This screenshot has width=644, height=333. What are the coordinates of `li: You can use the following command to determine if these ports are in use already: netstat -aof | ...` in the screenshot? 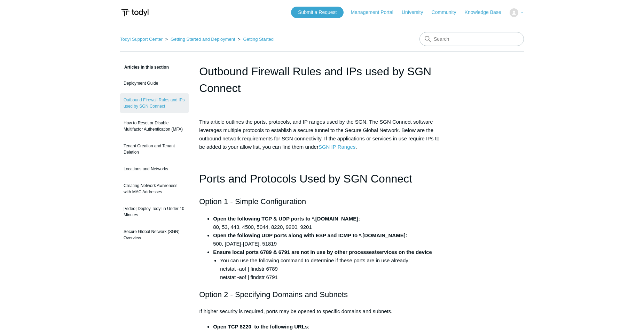 It's located at (332, 269).